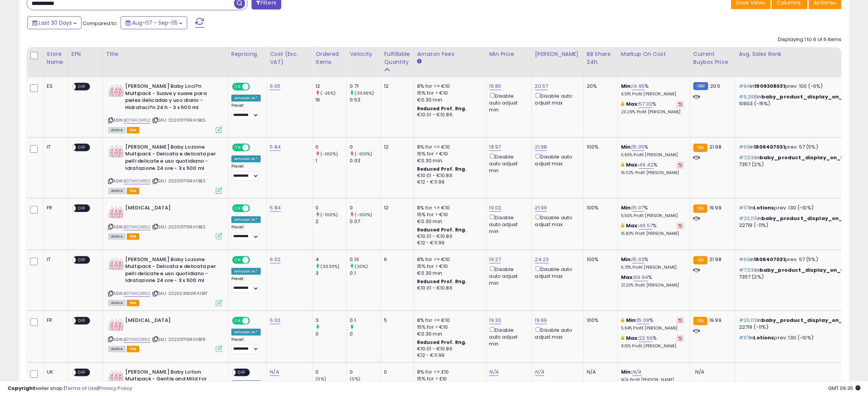 This screenshot has height=396, width=868. Describe the element at coordinates (716, 320) in the screenshot. I see `span: 19.99` at that location.